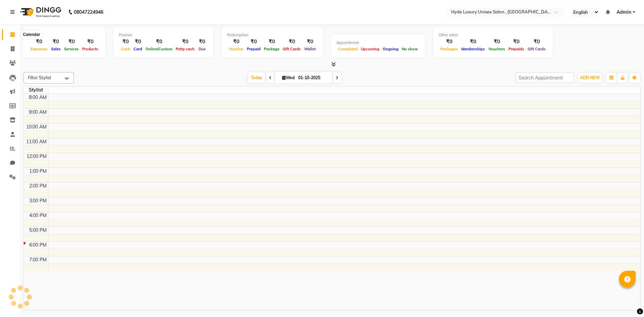 The width and height of the screenshot is (644, 317). I want to click on input: 2025-10-01, so click(313, 78).